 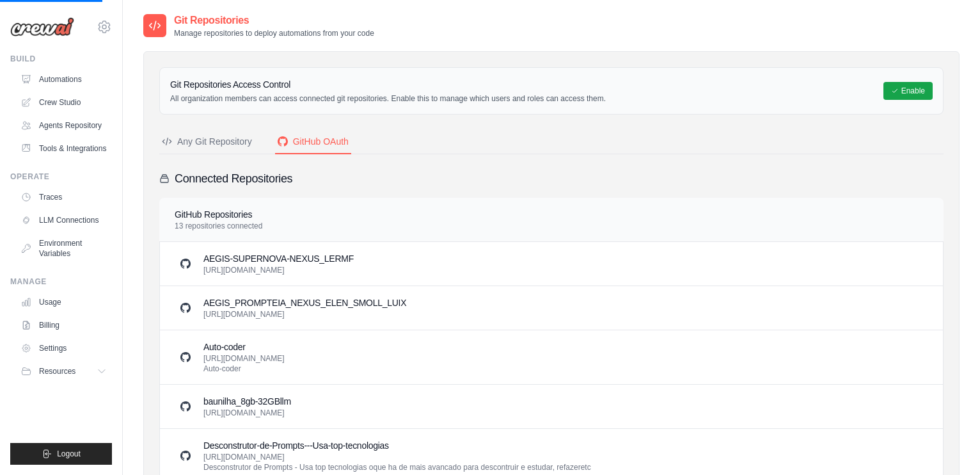 What do you see at coordinates (63, 197) in the screenshot?
I see `a: Traces` at bounding box center [63, 197].